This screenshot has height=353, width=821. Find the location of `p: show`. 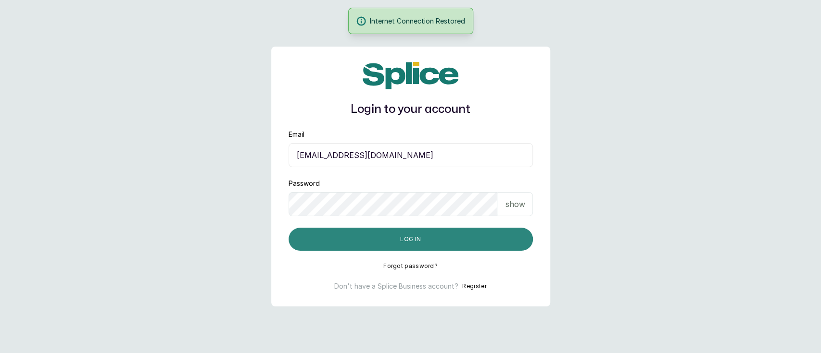

p: show is located at coordinates (514, 204).